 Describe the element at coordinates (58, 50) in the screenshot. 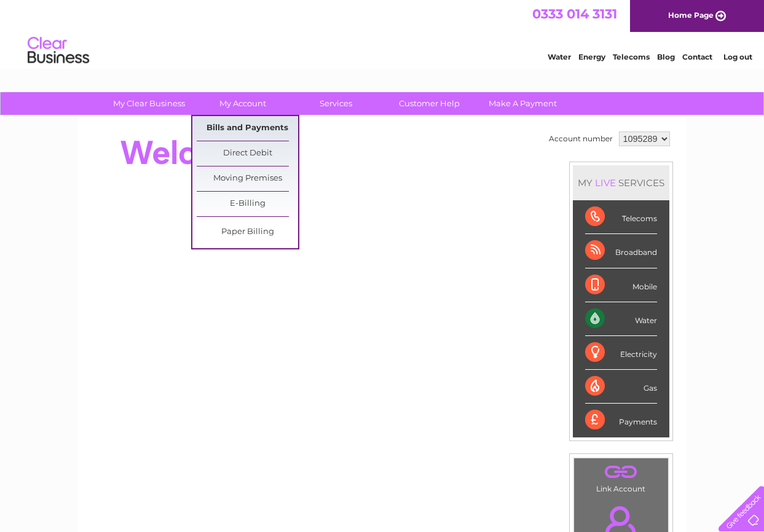

I see `img: logo.png` at that location.